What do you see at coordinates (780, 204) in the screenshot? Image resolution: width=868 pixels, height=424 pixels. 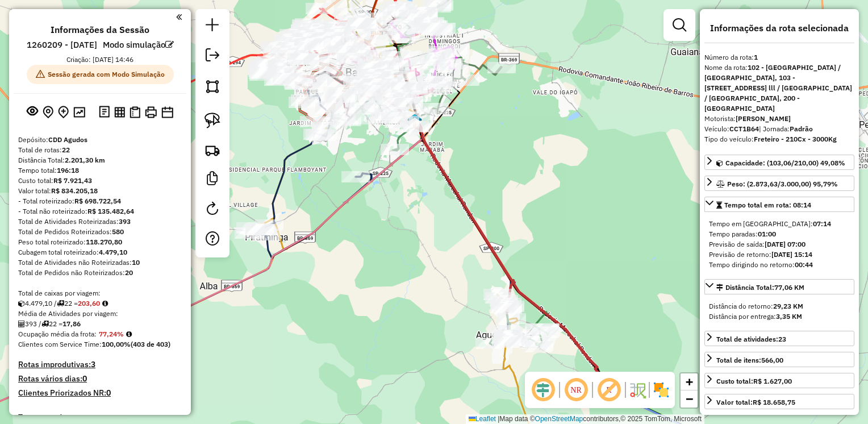 I see `a: Tempo total em rota: 08:14` at bounding box center [780, 204].